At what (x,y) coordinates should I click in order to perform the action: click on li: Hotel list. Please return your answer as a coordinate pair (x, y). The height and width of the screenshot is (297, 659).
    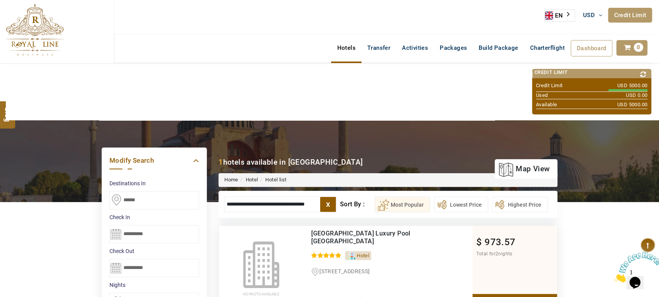
    Looking at the image, I should click on (272, 180).